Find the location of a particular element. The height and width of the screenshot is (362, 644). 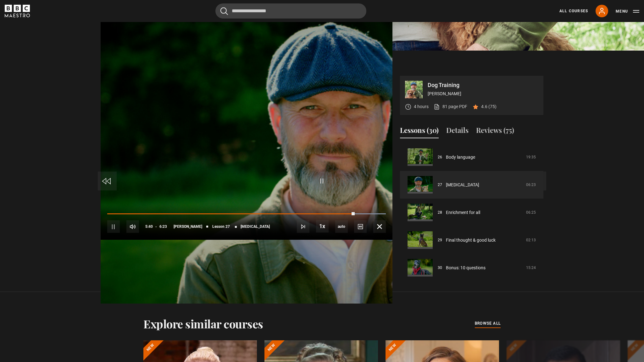

button: Captions is located at coordinates (360, 227).